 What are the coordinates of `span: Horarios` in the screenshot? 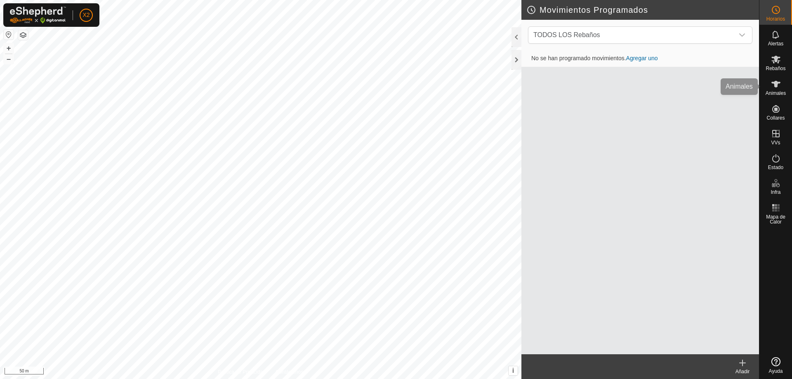 It's located at (776, 19).